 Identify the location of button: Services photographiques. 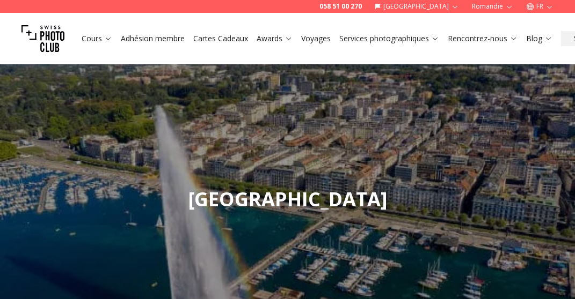
(389, 39).